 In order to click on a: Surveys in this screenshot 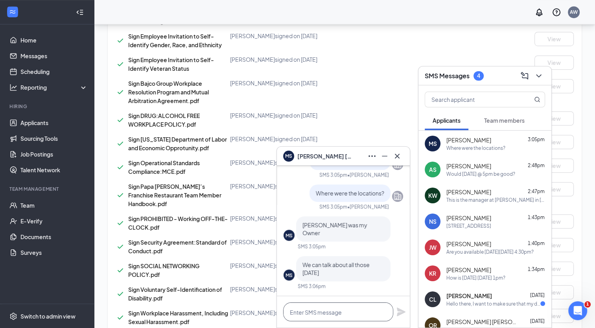, I will do `click(54, 253)`.